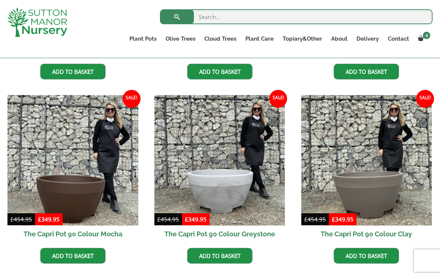 Image resolution: width=440 pixels, height=277 pixels. What do you see at coordinates (398, 39) in the screenshot?
I see `a: Contact` at bounding box center [398, 39].